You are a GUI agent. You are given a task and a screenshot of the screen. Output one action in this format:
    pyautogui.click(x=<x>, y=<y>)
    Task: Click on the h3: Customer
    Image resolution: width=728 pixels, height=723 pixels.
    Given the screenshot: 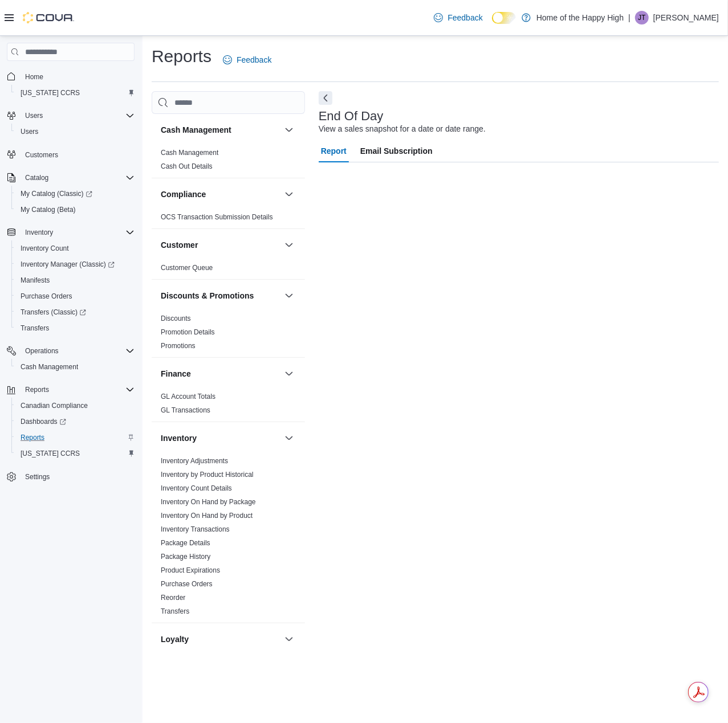 What is the action you would take?
    pyautogui.click(x=179, y=245)
    